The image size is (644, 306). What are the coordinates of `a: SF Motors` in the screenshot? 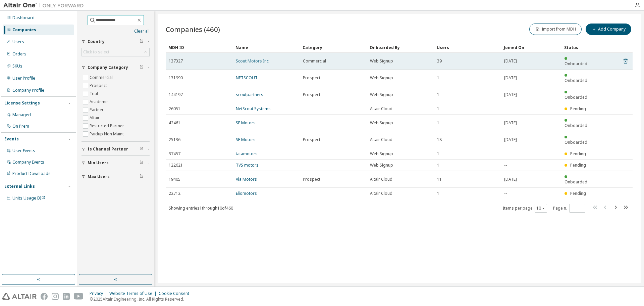 It's located at (246, 139).